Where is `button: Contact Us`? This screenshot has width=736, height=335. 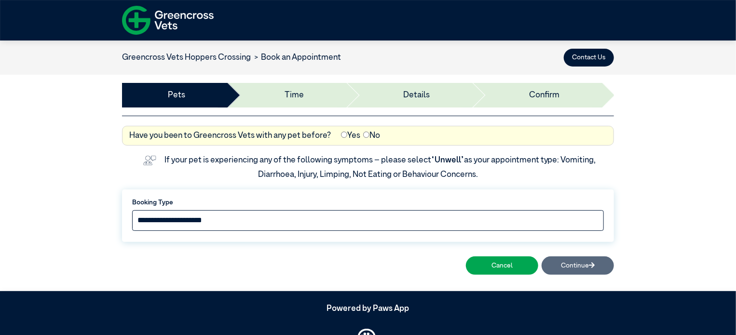 button: Contact Us is located at coordinates (589, 57).